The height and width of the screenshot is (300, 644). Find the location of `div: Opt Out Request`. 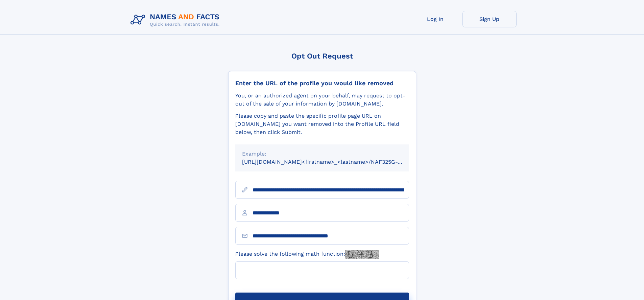

div: Opt Out Request is located at coordinates (322, 56).